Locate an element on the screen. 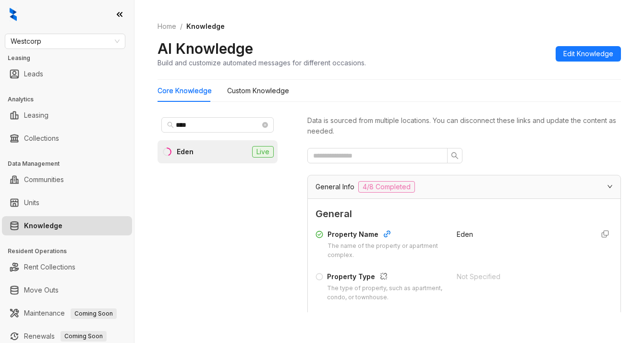  a: Leads is located at coordinates (34, 74).